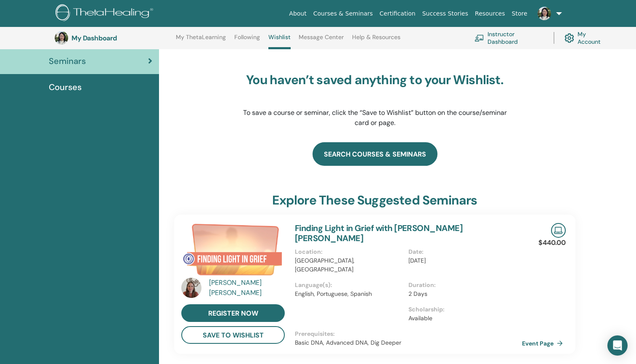 This screenshot has height=364, width=636. Describe the element at coordinates (349, 293) in the screenshot. I see `p: English, Portuguese, Spanish` at that location.